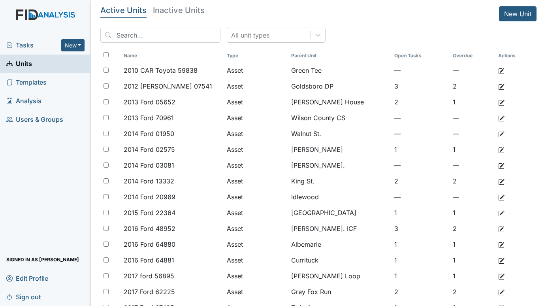 The image size is (546, 306). Describe the element at coordinates (340, 197) in the screenshot. I see `td: Idlewood` at that location.